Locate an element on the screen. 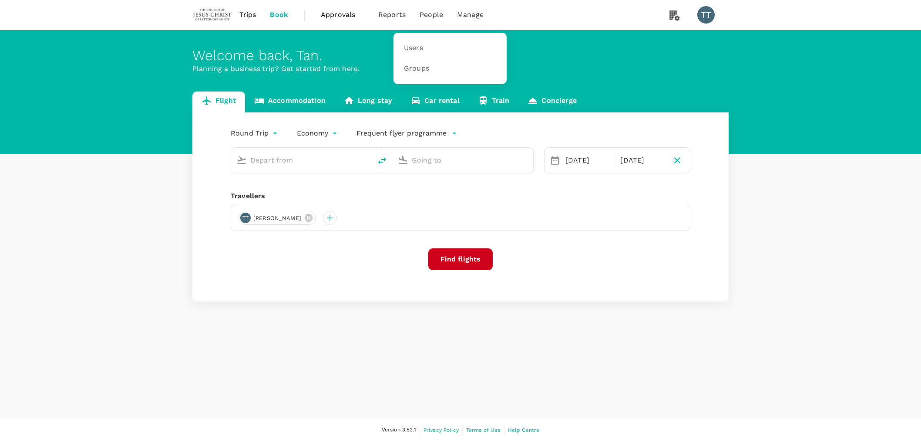 This screenshot has height=441, width=921. span: Groups is located at coordinates (417, 68).